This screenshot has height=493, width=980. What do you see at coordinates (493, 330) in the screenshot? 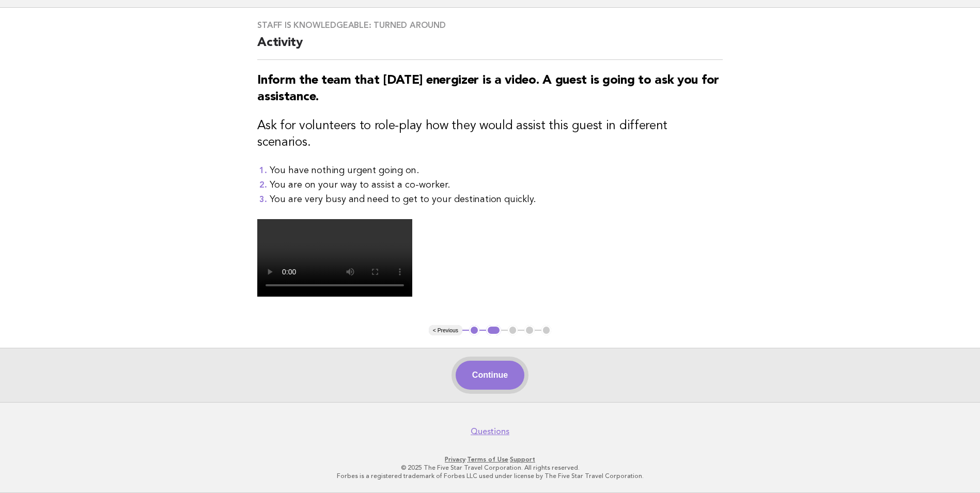
I see `button: 2` at bounding box center [493, 330].